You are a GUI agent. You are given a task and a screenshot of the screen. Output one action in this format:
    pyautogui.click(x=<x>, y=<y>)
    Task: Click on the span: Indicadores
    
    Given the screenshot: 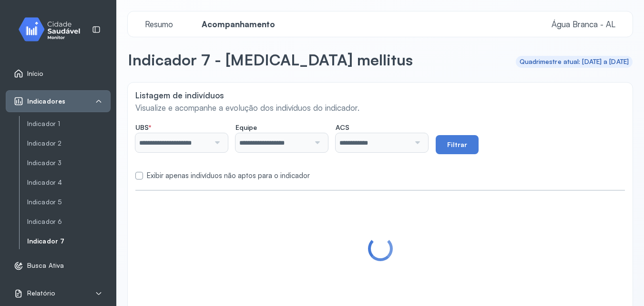 What is the action you would take?
    pyautogui.click(x=46, y=101)
    